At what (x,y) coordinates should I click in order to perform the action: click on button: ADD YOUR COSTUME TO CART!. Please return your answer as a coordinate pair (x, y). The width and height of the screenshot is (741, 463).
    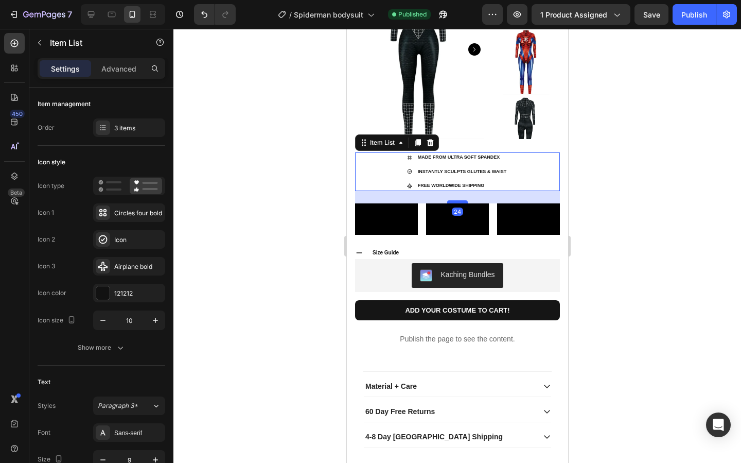
    Looking at the image, I should click on (111, 281).